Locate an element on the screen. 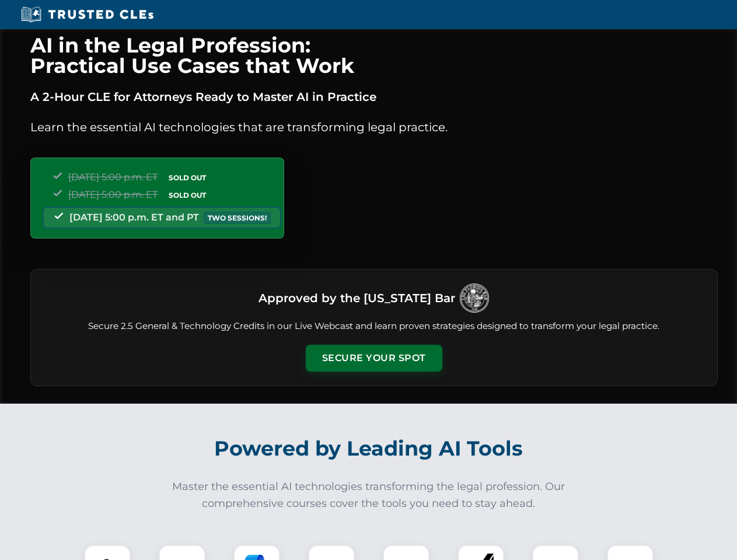 Image resolution: width=737 pixels, height=560 pixels. h2: Powered by Leading AI Tools is located at coordinates (368, 448).